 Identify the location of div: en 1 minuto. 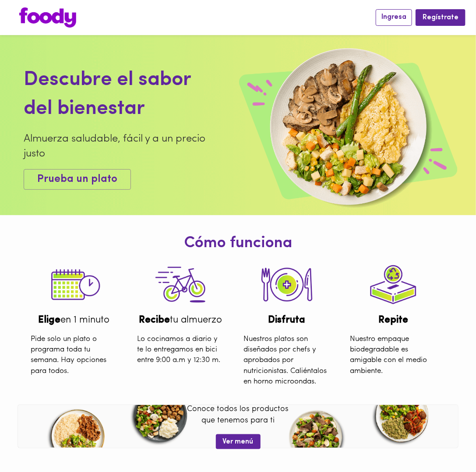
(74, 320).